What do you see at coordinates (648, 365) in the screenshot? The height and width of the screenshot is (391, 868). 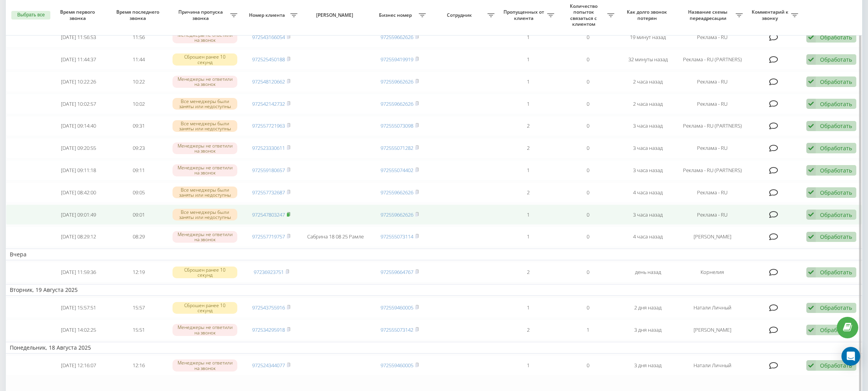 I see `td: 3 дня назад` at bounding box center [648, 365].